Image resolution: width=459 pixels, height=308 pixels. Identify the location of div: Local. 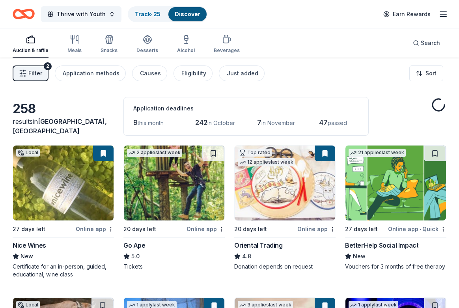
(28, 153).